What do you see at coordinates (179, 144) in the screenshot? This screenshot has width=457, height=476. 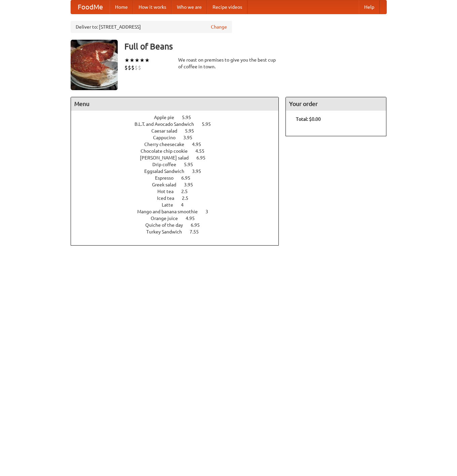 I see `a: Cherry cheesecake 4.95` at bounding box center [179, 144].